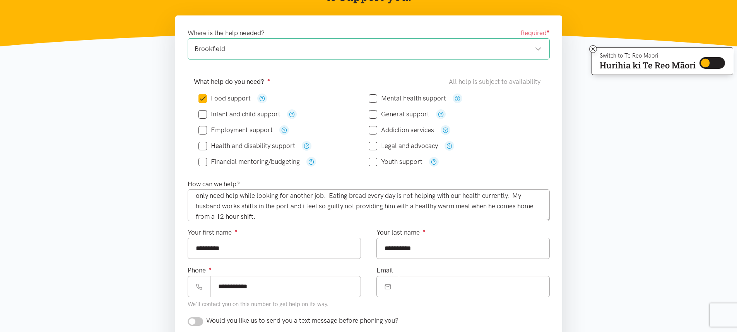  Describe the element at coordinates (403, 146) in the screenshot. I see `label: Legal and advocacy` at that location.